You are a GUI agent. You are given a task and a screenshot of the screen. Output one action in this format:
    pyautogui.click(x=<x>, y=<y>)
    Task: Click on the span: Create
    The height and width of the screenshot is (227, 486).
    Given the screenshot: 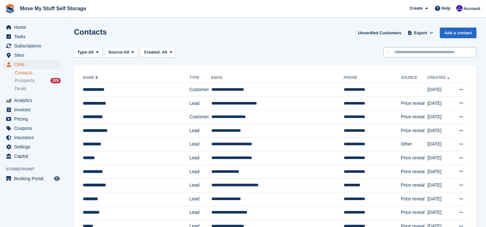 What is the action you would take?
    pyautogui.click(x=416, y=8)
    